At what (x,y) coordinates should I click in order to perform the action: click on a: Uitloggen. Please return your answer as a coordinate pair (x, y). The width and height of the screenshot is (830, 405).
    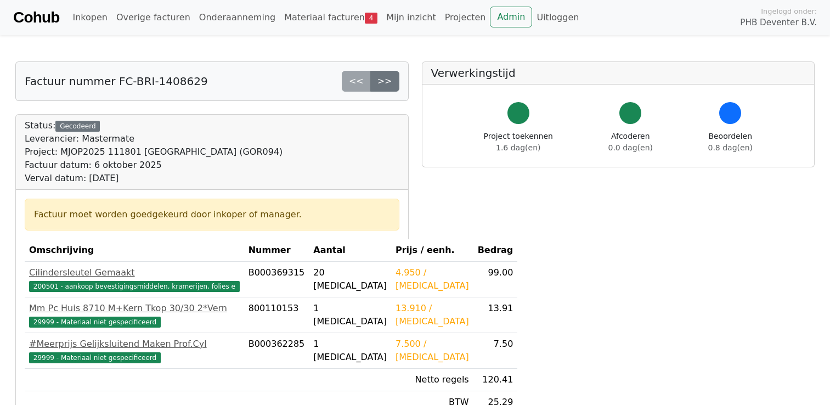
    Looking at the image, I should click on (557, 18).